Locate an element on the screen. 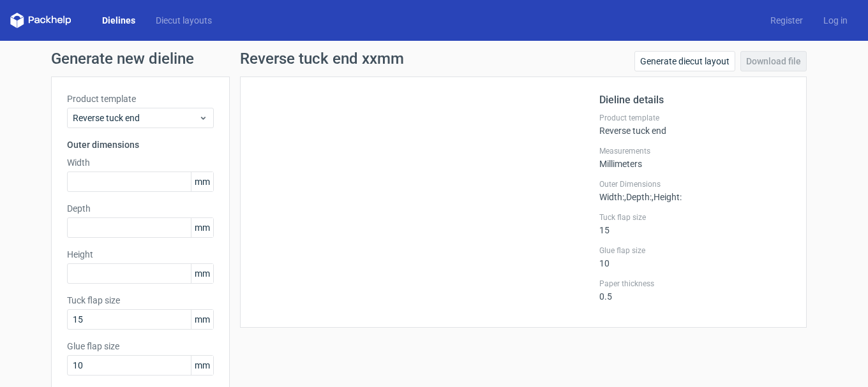  div: Reverse tuck end is located at coordinates (695, 124).